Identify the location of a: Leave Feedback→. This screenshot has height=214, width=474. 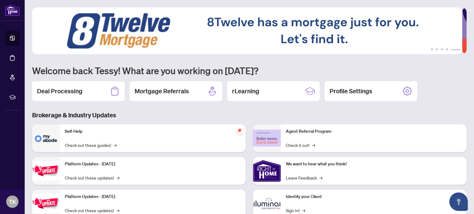
(304, 178).